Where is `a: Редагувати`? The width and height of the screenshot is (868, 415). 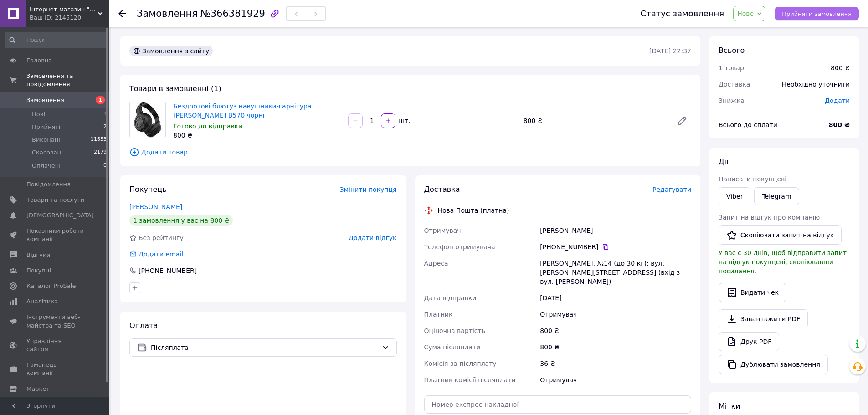 a: Редагувати is located at coordinates (682, 121).